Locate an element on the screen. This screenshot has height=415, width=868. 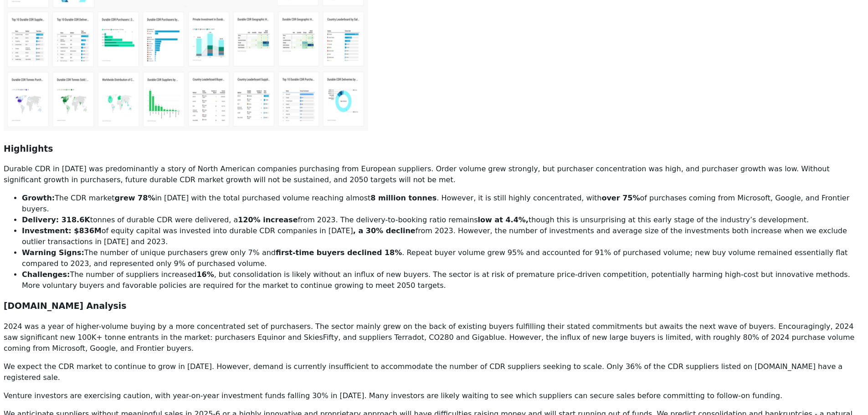
p: 2024 was a year of higher-volume buying by a more concentrated set of purchasers. The sector main... is located at coordinates (434, 337).